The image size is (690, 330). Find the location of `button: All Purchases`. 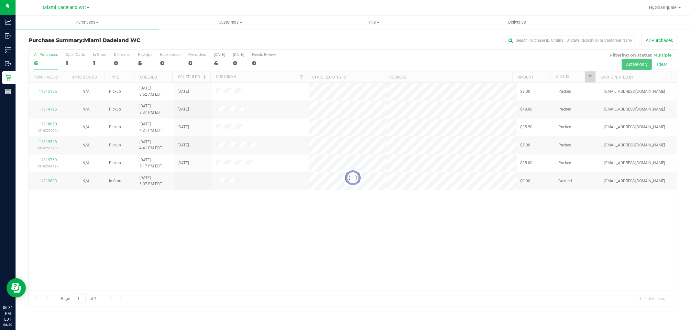

button: All Purchases is located at coordinates (659, 40).